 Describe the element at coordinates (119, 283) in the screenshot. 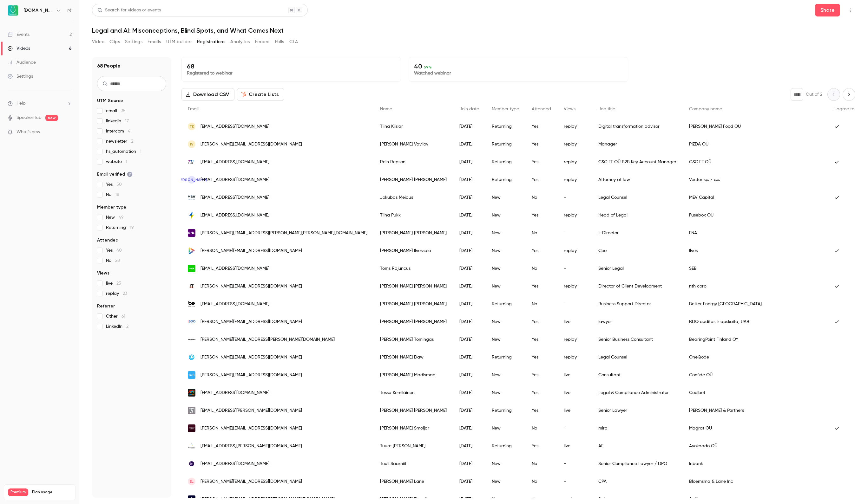

I see `span: 23` at that location.